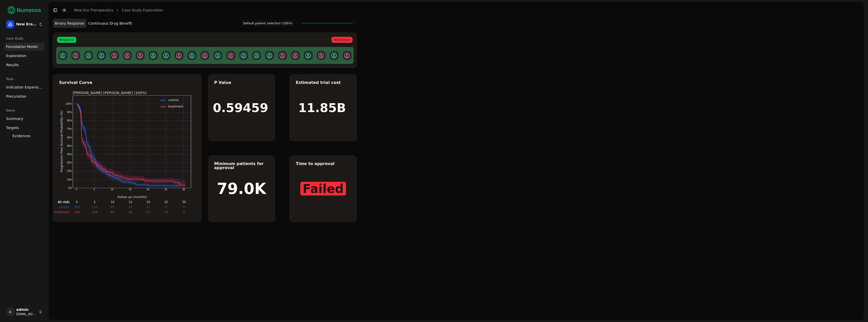  Describe the element at coordinates (95, 212) in the screenshot. I see `text: 105` at that location.